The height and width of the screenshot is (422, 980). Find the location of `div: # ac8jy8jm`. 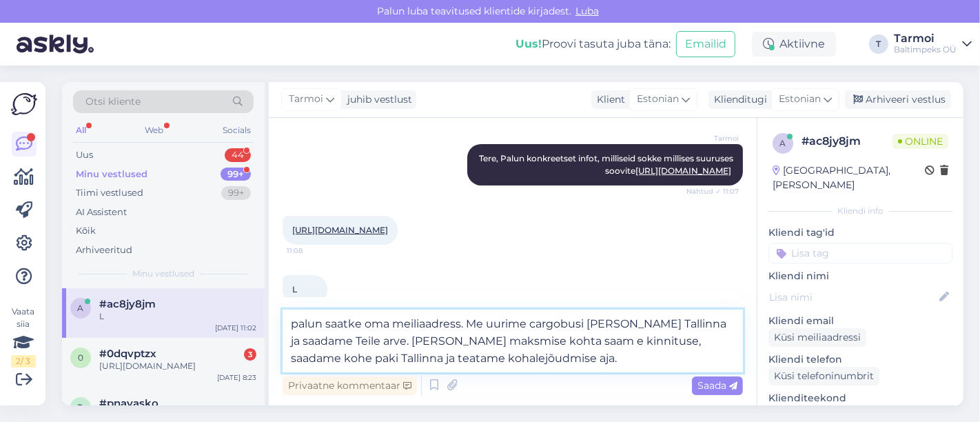

div: # ac8jy8jm is located at coordinates (847, 141).